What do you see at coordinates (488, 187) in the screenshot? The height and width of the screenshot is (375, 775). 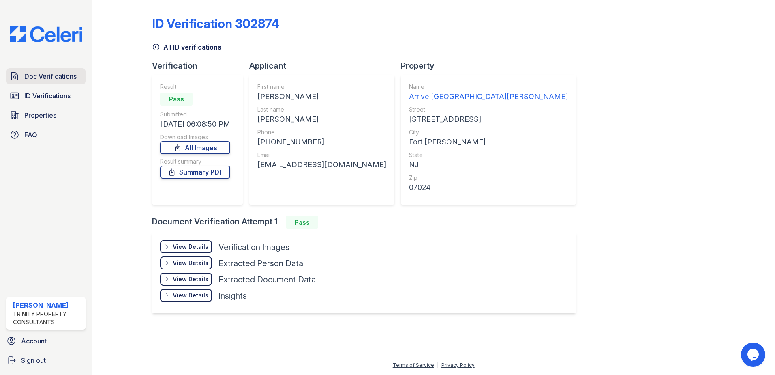 I see `div: 07024` at bounding box center [488, 187].